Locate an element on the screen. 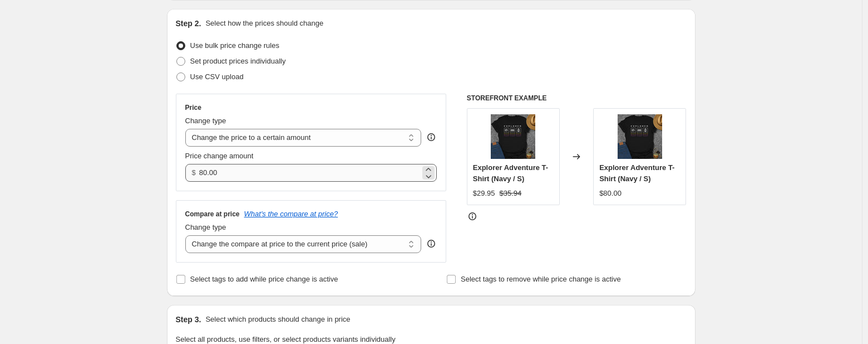  h2: Step 2. is located at coordinates (189, 23).